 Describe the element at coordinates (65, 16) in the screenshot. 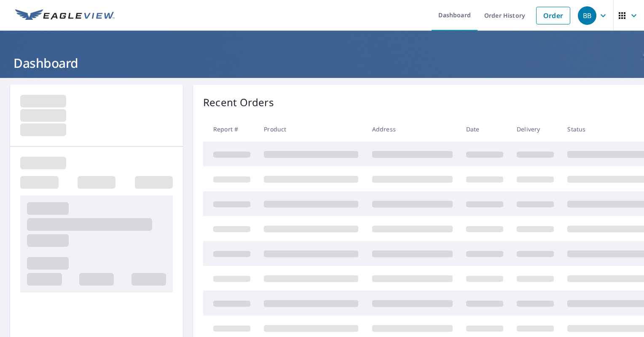

I see `img: EV Logo` at that location.